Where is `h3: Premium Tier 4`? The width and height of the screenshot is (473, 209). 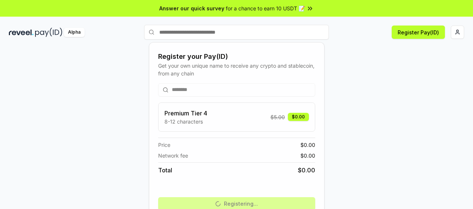
h3: Premium Tier 4 is located at coordinates (186, 113).